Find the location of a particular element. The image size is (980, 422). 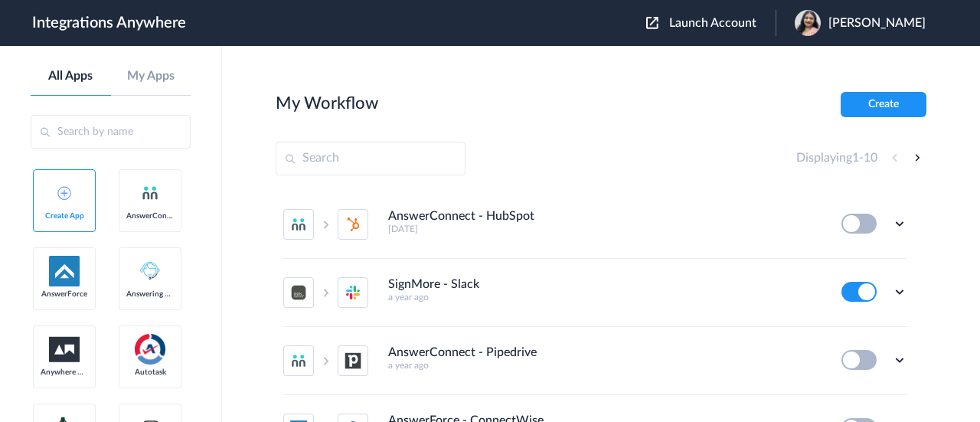

span: Autotask is located at coordinates (150, 372).